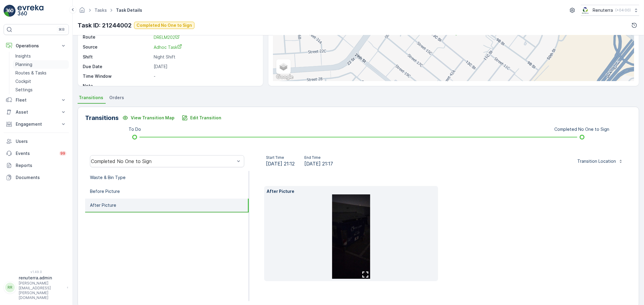  Describe the element at coordinates (105, 26) in the screenshot. I see `p: Task ID: 21244002` at that location.